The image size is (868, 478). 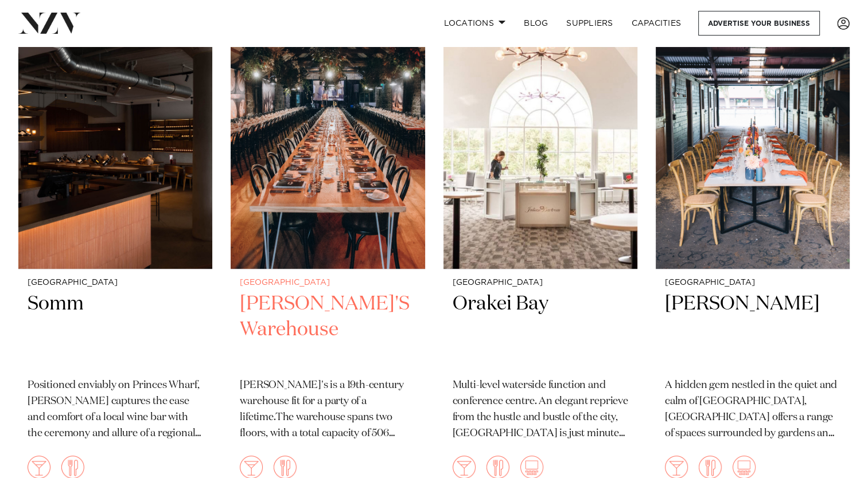 I want to click on a: BLOG, so click(x=536, y=23).